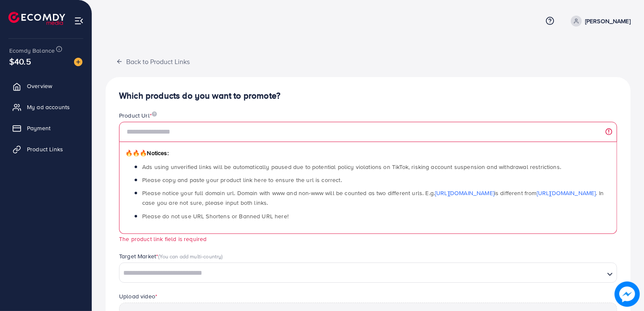  I want to click on a: Overview, so click(46, 86).